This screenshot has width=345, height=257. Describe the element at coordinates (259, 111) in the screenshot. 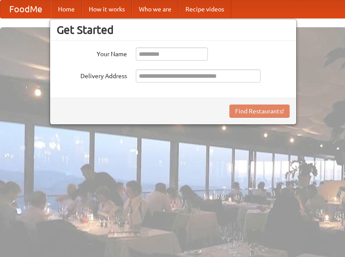

I see `button: Find Restaurants!` at that location.